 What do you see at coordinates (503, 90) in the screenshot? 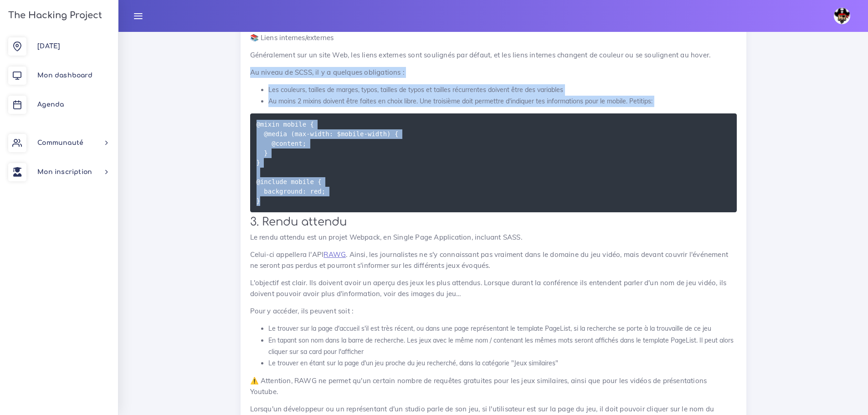
I see `li: Les couleurs, tailles de marges, typos, tailles de typos et tailles récurrentes doivent être des ...` at bounding box center [503, 90].